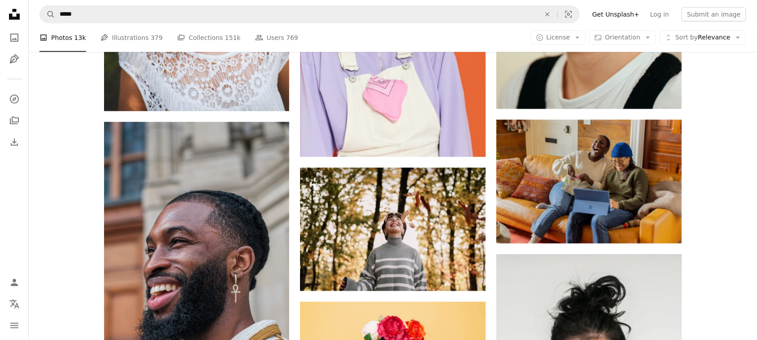 Image resolution: width=757 pixels, height=340 pixels. I want to click on a: Illustrations 379, so click(131, 38).